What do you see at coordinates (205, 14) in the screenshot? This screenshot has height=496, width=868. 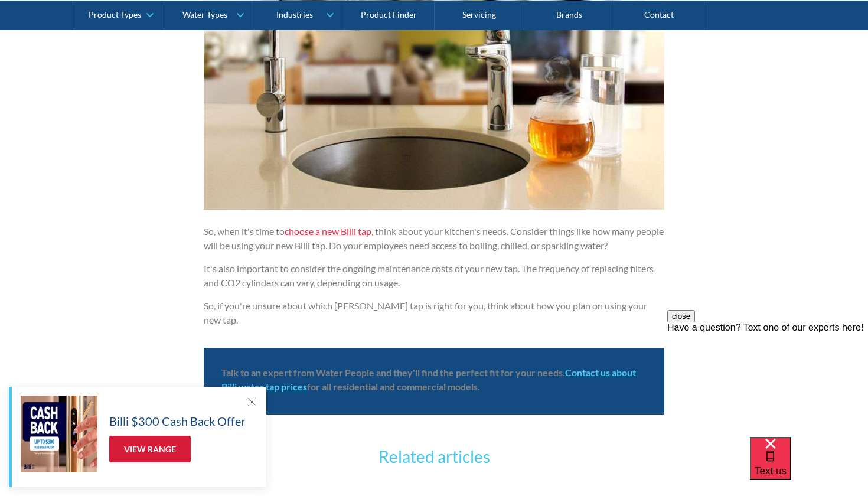 I see `div: Water Types` at bounding box center [205, 14].